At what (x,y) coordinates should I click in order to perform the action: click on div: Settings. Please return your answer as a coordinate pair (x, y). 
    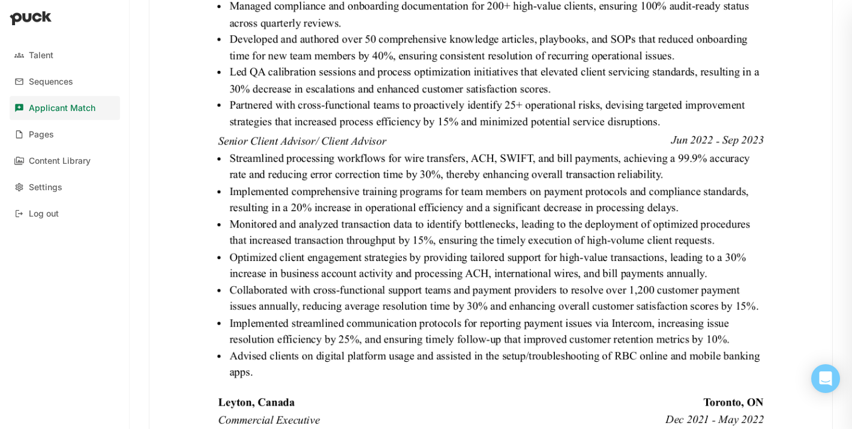
    Looking at the image, I should click on (46, 187).